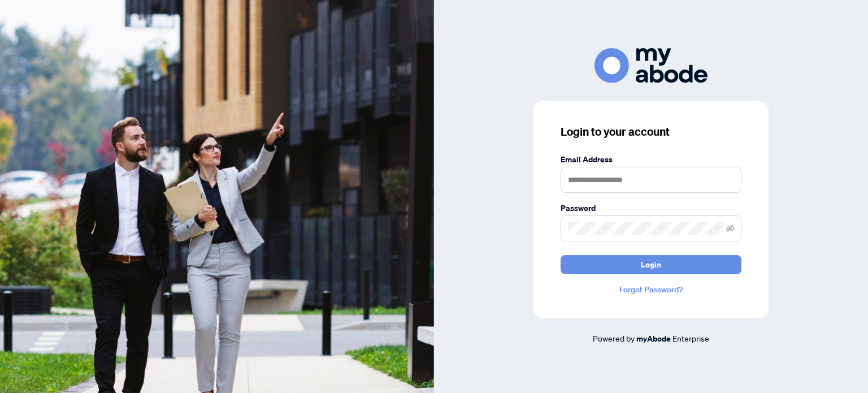 Image resolution: width=868 pixels, height=393 pixels. I want to click on img: ma-logo, so click(651, 65).